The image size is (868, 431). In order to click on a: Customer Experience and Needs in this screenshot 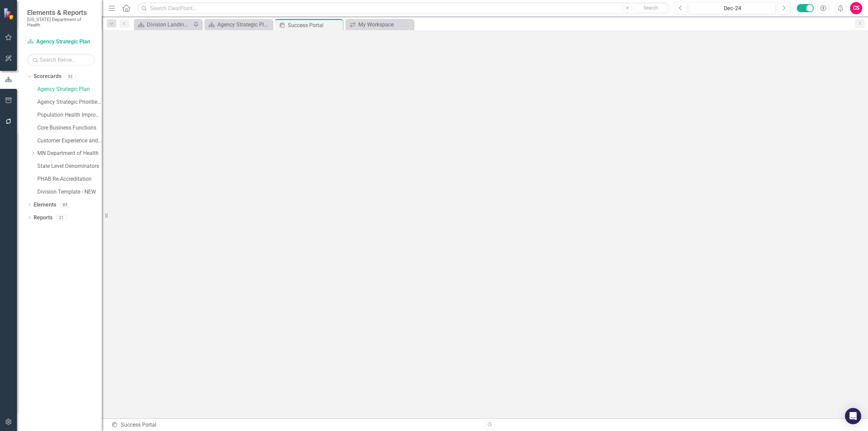, I will do `click(70, 141)`.